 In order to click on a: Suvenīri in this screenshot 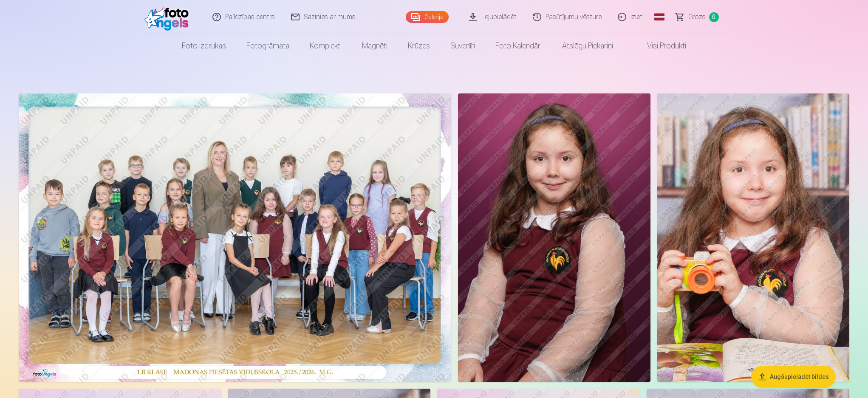, I will do `click(462, 46)`.